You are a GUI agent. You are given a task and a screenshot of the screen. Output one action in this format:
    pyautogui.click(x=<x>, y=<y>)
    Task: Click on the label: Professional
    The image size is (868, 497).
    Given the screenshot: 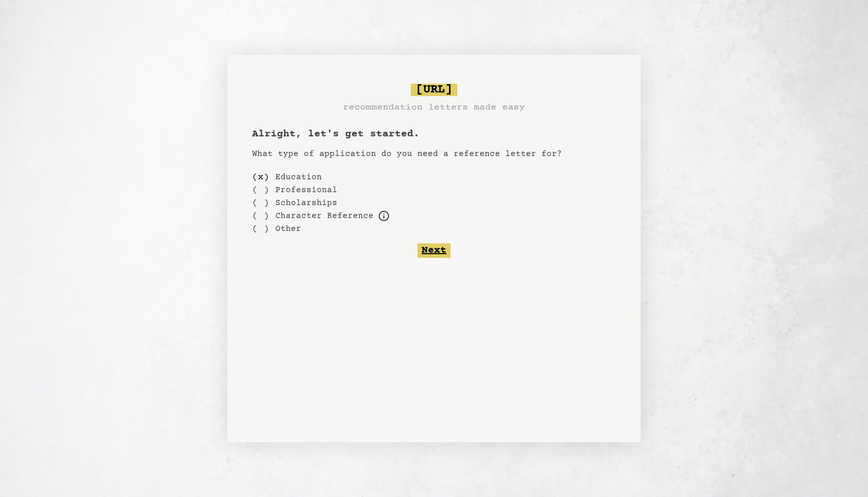 What is the action you would take?
    pyautogui.click(x=307, y=190)
    